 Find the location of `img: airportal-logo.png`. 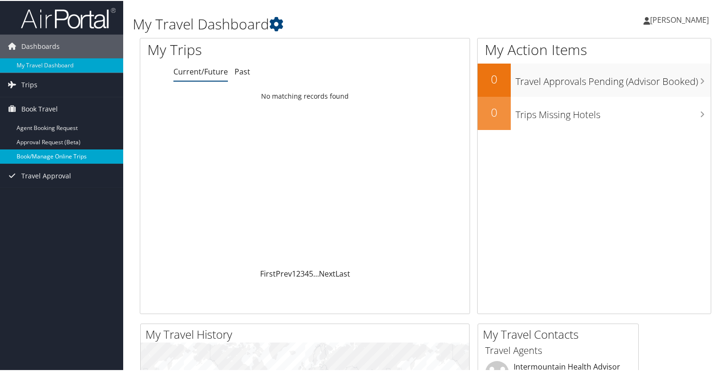

img: airportal-logo.png is located at coordinates (68, 17).